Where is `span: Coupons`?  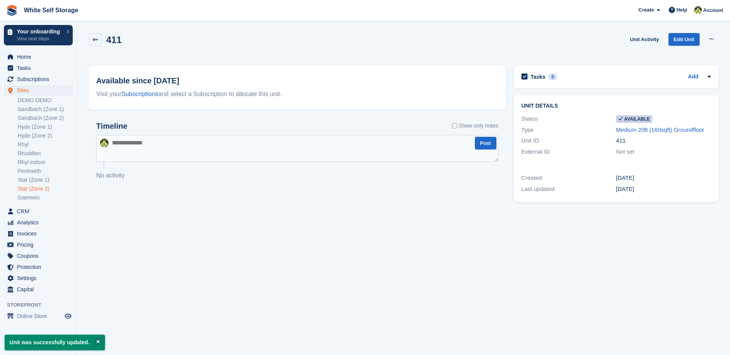 span: Coupons is located at coordinates (40, 256).